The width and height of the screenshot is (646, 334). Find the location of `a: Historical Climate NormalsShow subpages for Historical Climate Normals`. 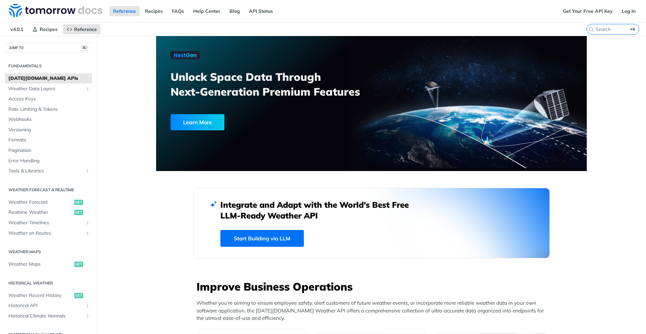

a: Historical Climate NormalsShow subpages for Historical Climate Normals is located at coordinates (48, 316).